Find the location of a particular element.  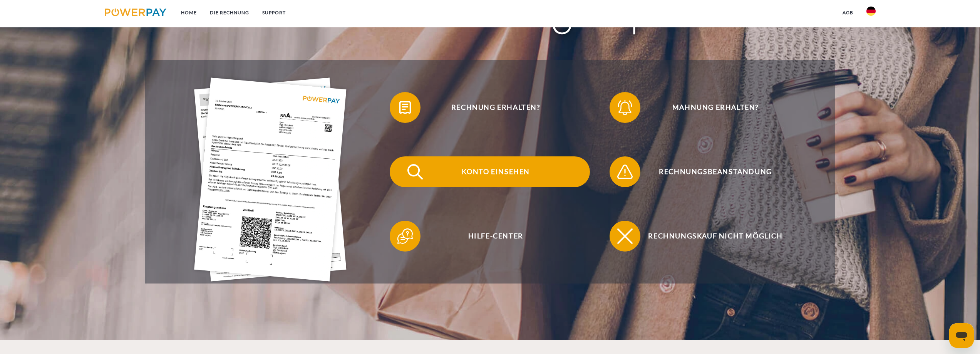

span: Konto einsehen is located at coordinates (496, 171).